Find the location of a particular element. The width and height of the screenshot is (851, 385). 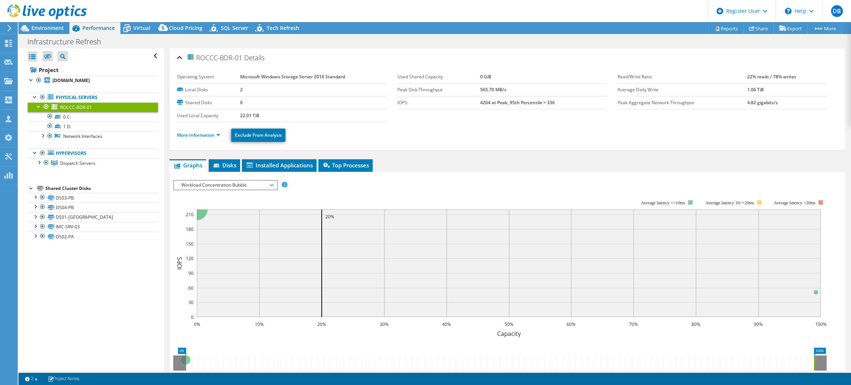

text: 60 is located at coordinates (191, 288).